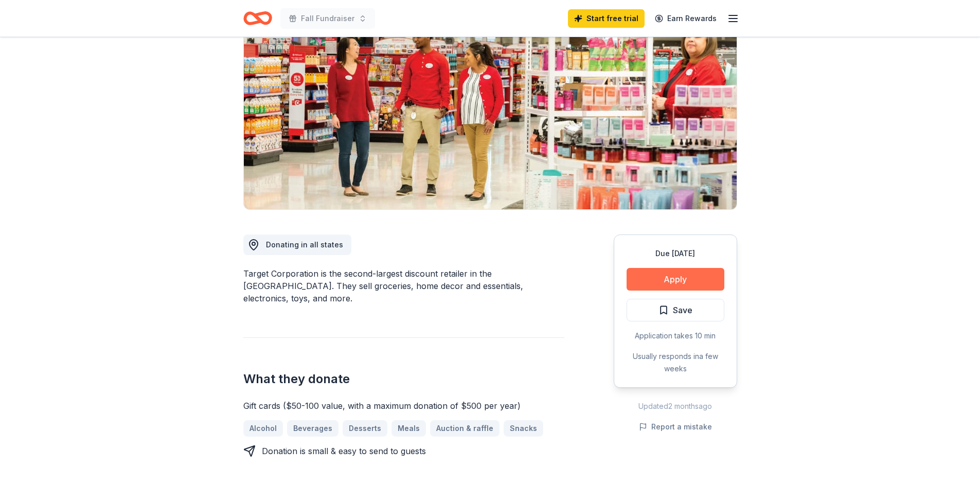 The image size is (980, 486). Describe the element at coordinates (675, 362) in the screenshot. I see `div: Usually responds in a few weeks` at that location.